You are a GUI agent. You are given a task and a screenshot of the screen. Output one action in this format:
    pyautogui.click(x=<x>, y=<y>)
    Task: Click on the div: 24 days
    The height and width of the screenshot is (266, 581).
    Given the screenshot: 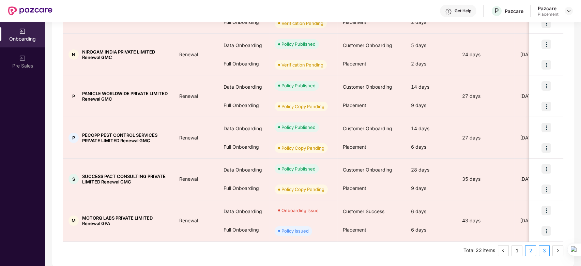 What is the action you would take?
    pyautogui.click(x=485, y=54)
    